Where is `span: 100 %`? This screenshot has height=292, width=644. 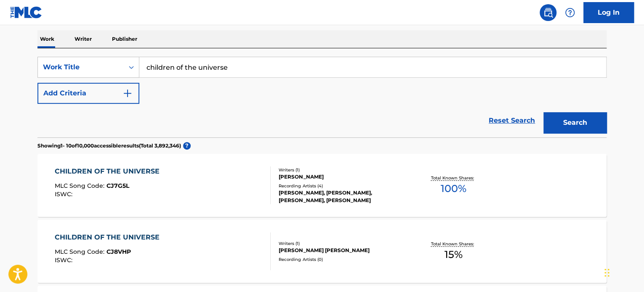 span: 100 % is located at coordinates (453, 189).